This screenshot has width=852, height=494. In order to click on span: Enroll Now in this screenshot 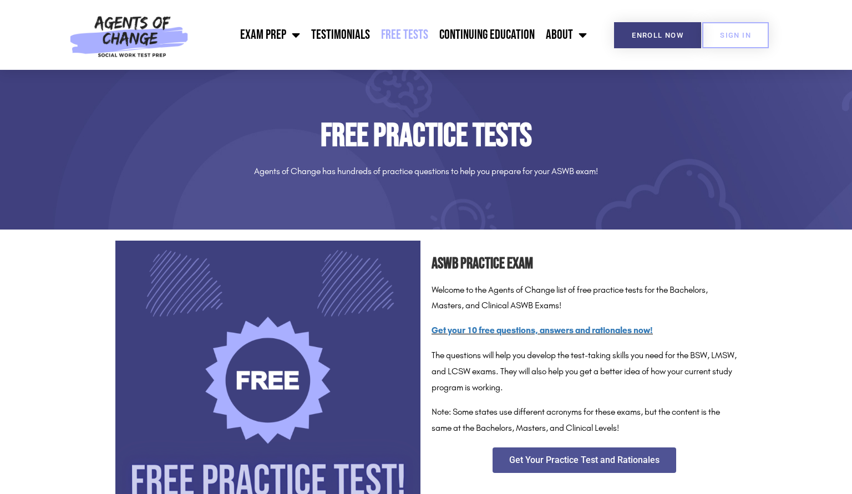, I will do `click(657, 35)`.